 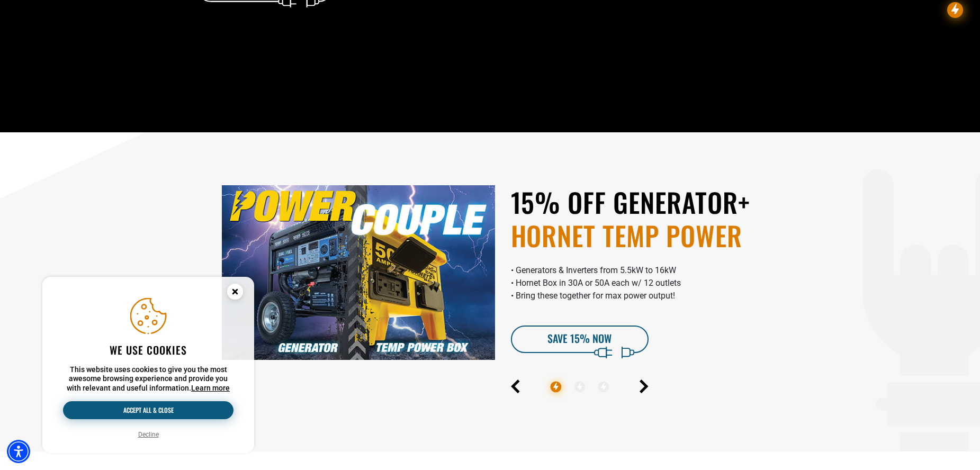 I want to click on p: • Generators & Inverters from 5.5kW to 16kW • Hornet Box in 30A or 50A each w/ 12 outlets • Bring..., so click(x=647, y=283).